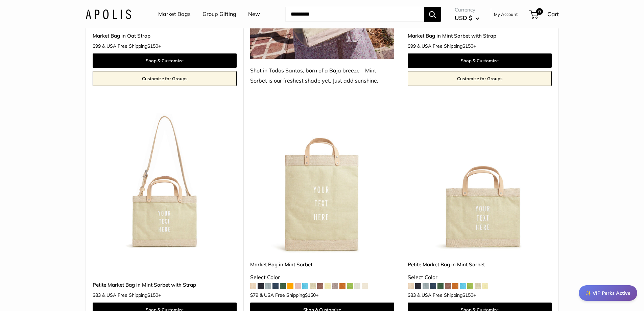  Describe the element at coordinates (480, 264) in the screenshot. I see `a: Petite Market Bag in Mint Sorbet` at that location.